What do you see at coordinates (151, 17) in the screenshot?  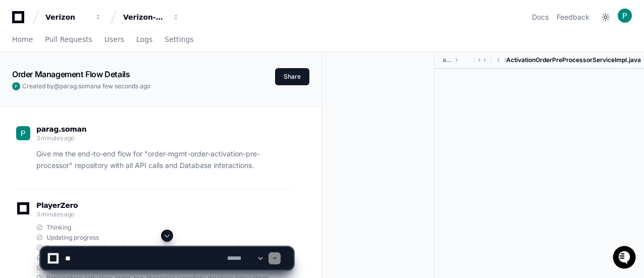 I see `button: Verizon-Clarify-Order-Management` at bounding box center [151, 17].